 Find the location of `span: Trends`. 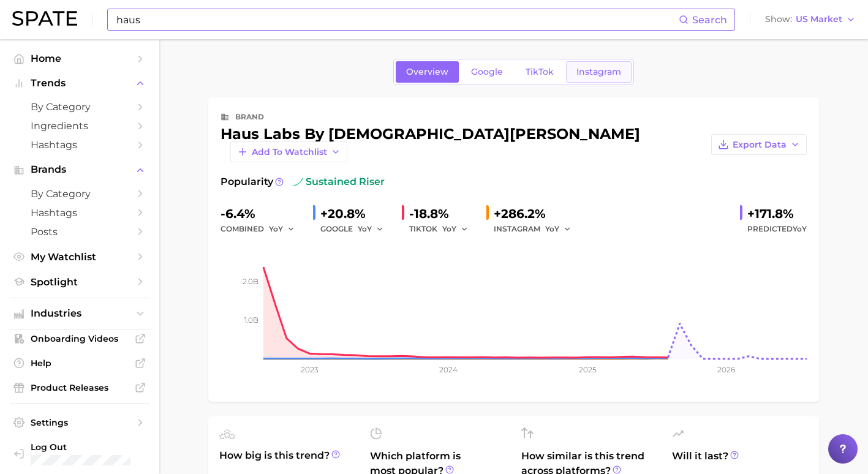

span: Trends is located at coordinates (80, 84).